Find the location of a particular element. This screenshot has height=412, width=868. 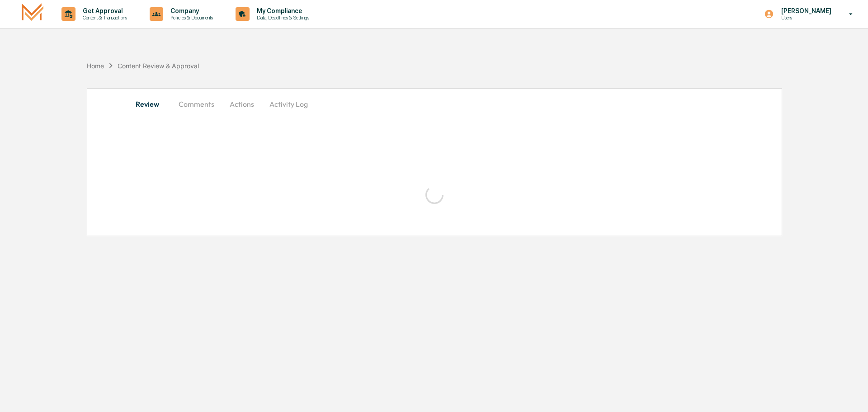

p: Data, Deadlines & Settings is located at coordinates (282, 17).